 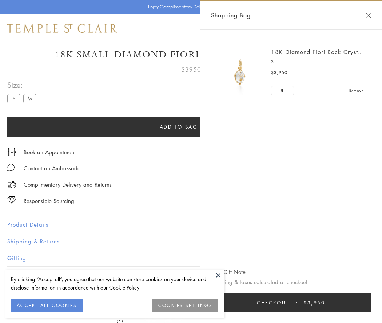 I want to click on p: Shipping & taxes calculated at checkout, so click(x=291, y=282).